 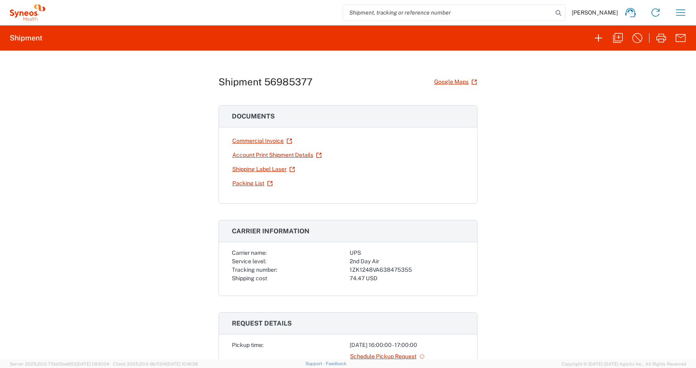 I want to click on h1: Shipment 56985377, so click(x=265, y=82).